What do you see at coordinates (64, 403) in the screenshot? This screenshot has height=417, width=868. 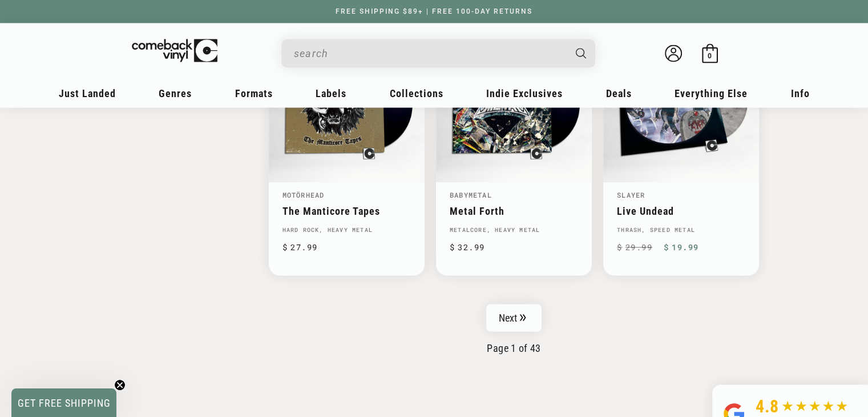 I see `span: GET FREE SHIPPING` at bounding box center [64, 403].